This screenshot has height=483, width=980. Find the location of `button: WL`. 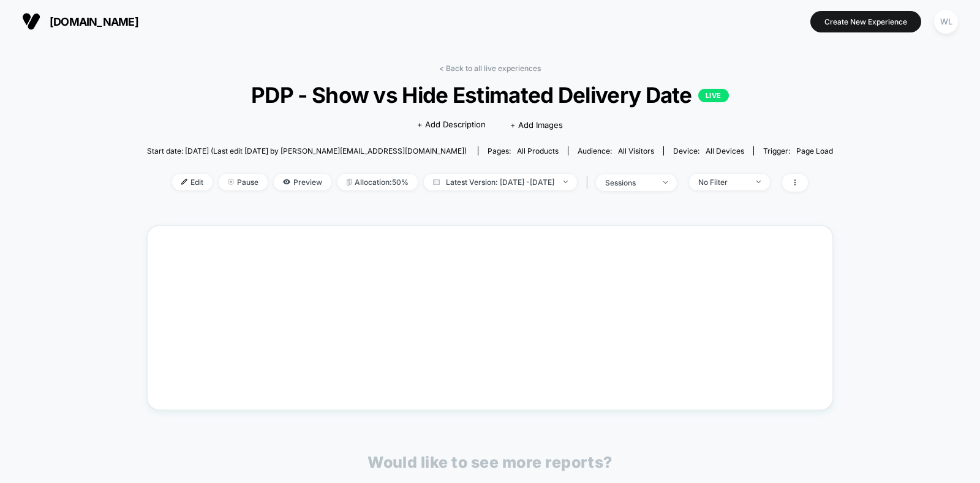

button: WL is located at coordinates (945, 21).